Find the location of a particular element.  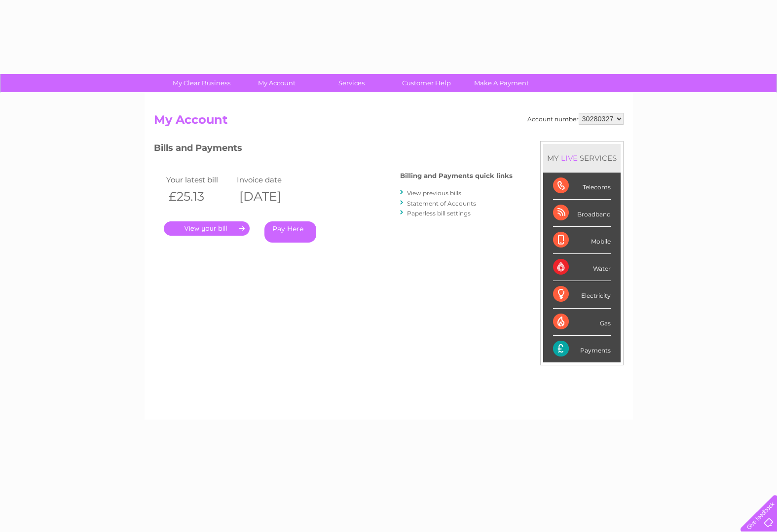

th: £25.13 is located at coordinates (200, 196).